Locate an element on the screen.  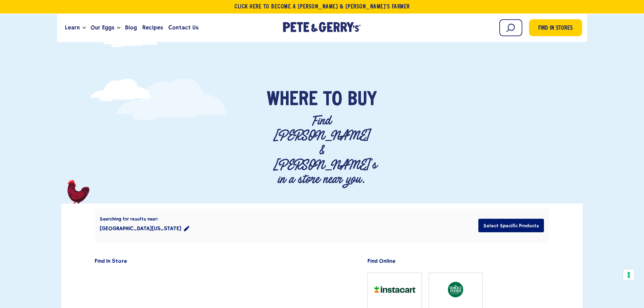
a: Blog is located at coordinates (131, 28).